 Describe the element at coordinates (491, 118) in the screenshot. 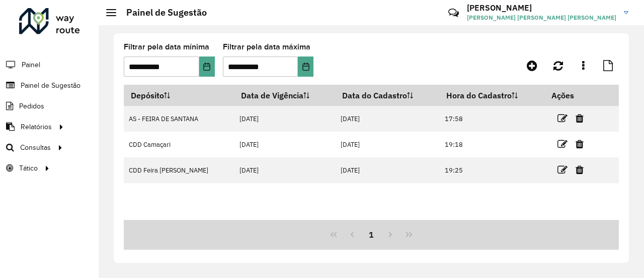

I see `td: 17:58` at that location.